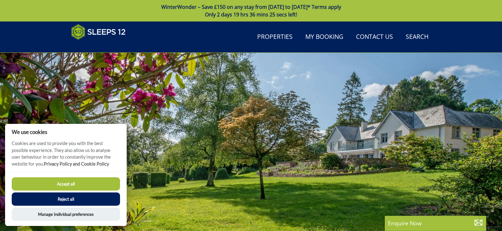 Image resolution: width=502 pixels, height=231 pixels. I want to click on p: Enquire Now, so click(435, 223).